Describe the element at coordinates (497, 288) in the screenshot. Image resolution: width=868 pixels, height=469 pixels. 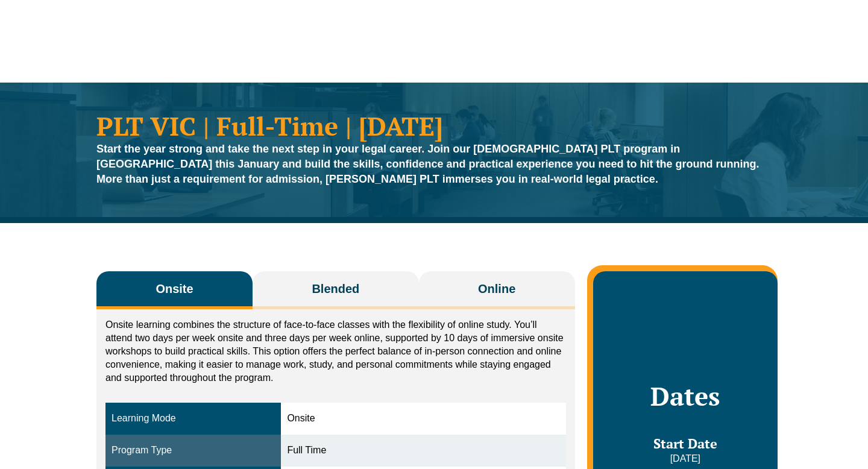
I see `span: Online` at that location.